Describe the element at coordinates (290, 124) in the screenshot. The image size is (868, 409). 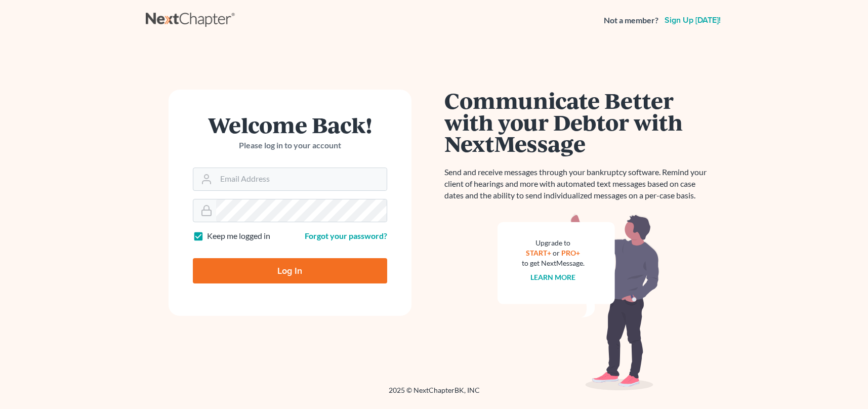
I see `h1: Welcome Back!` at that location.